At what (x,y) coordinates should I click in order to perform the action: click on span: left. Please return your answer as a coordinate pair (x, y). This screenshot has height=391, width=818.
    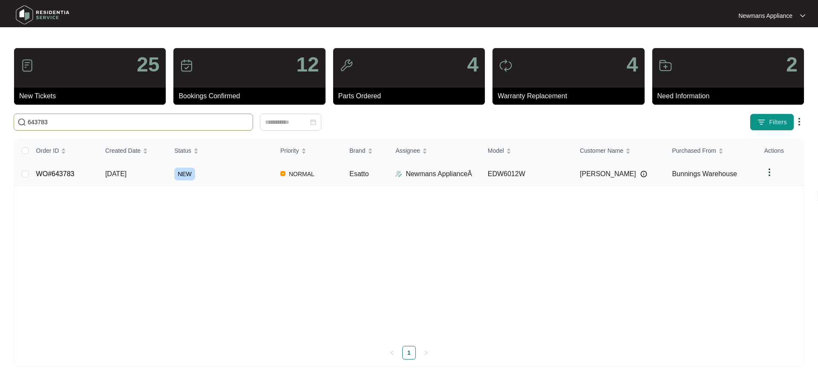
    Looking at the image, I should click on (392, 353).